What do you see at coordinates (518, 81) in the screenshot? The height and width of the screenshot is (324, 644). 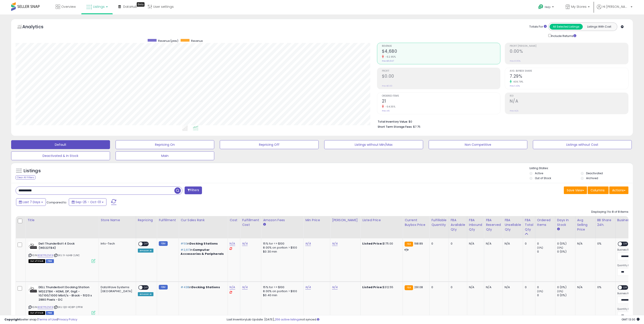 I see `small: 409.79%` at bounding box center [518, 81].